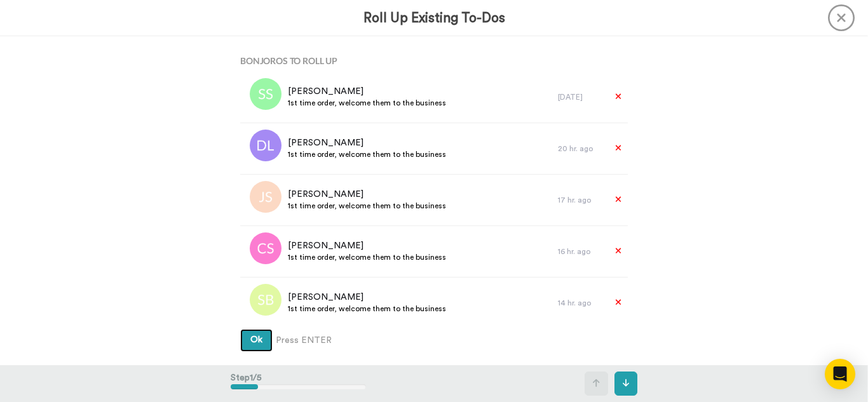  Describe the element at coordinates (266, 249) in the screenshot. I see `img: cs.png` at that location.